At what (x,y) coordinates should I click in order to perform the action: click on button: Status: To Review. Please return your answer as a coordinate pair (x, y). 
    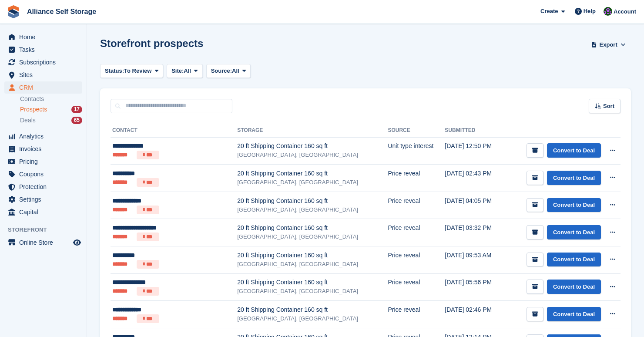
    Looking at the image, I should click on (131, 71).